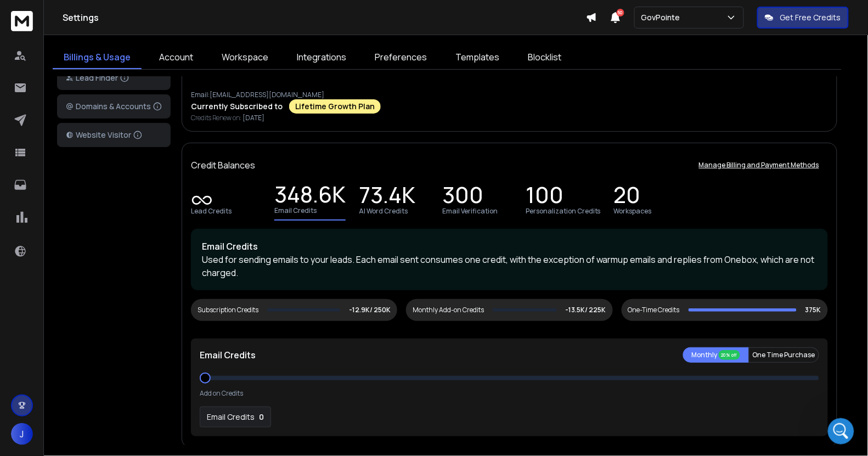 The width and height of the screenshot is (868, 456). What do you see at coordinates (57, 364) in the screenshot?
I see `button: Gif picker` at bounding box center [57, 364].